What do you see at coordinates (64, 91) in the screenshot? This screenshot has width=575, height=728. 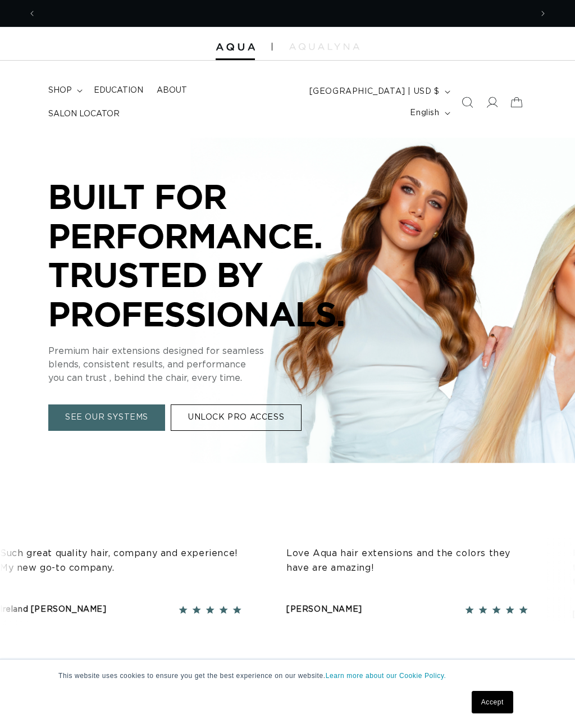 I see `summary: shop` at bounding box center [64, 91].